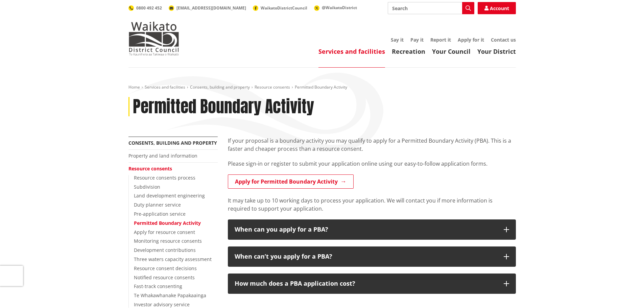  What do you see at coordinates (173, 259) in the screenshot?
I see `a: Three waters capacity assessment` at bounding box center [173, 259].